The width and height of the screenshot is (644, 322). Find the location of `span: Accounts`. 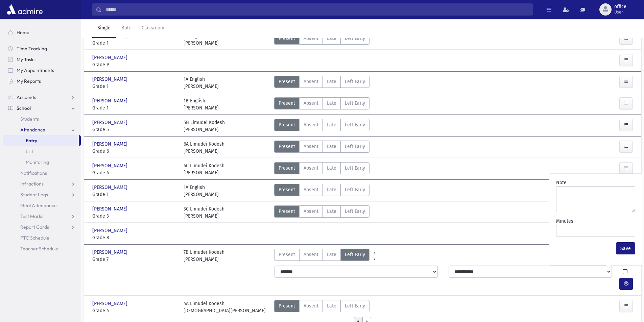

span: Accounts is located at coordinates (27, 97).